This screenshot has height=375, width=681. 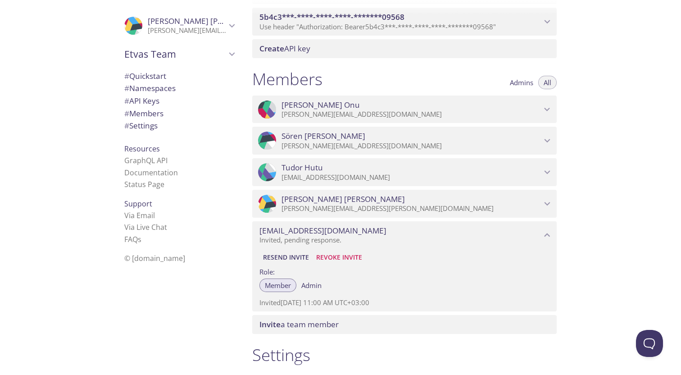 What do you see at coordinates (405, 109) in the screenshot?
I see `div: Bogdan Onu` at bounding box center [405, 109].